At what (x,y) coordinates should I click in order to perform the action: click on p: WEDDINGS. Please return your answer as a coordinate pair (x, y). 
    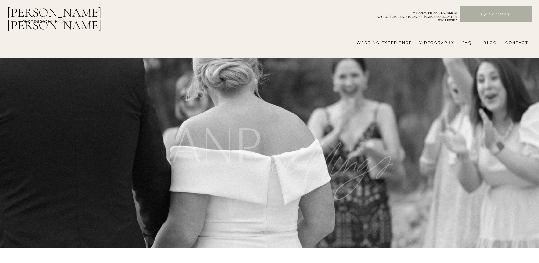
    Looking at the image, I should click on (331, 133).